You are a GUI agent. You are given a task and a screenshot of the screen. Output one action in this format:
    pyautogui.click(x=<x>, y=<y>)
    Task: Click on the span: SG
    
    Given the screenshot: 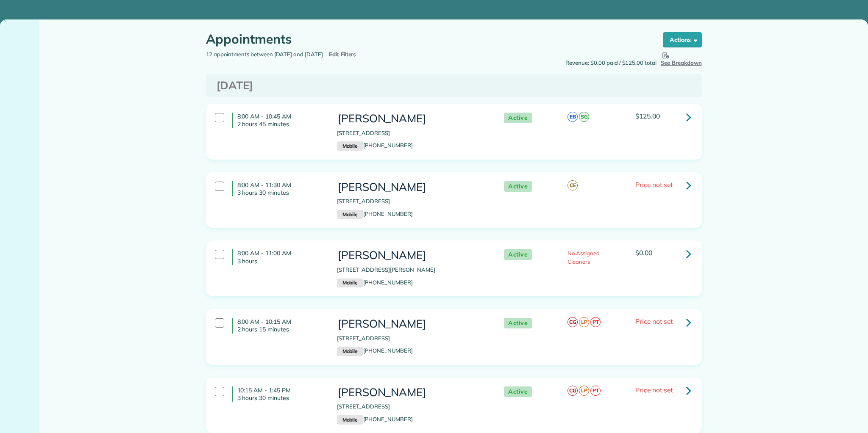 What is the action you would take?
    pyautogui.click(x=583, y=117)
    